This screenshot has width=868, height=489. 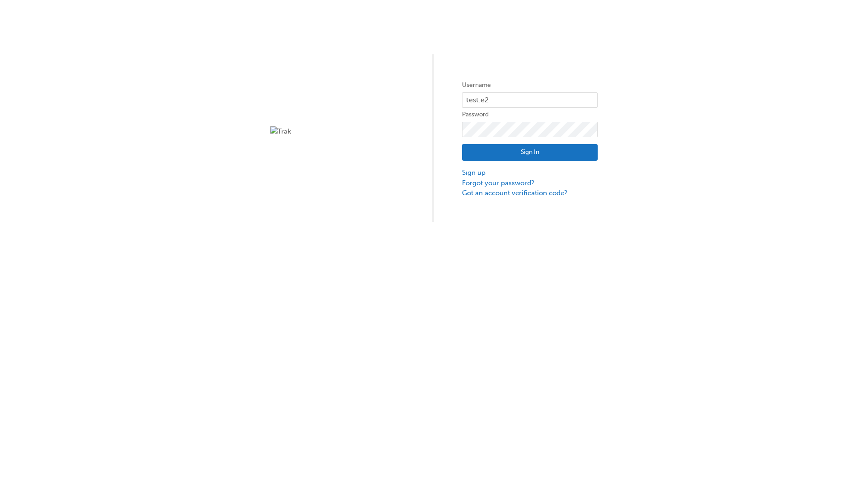 I want to click on label: Password, so click(x=530, y=114).